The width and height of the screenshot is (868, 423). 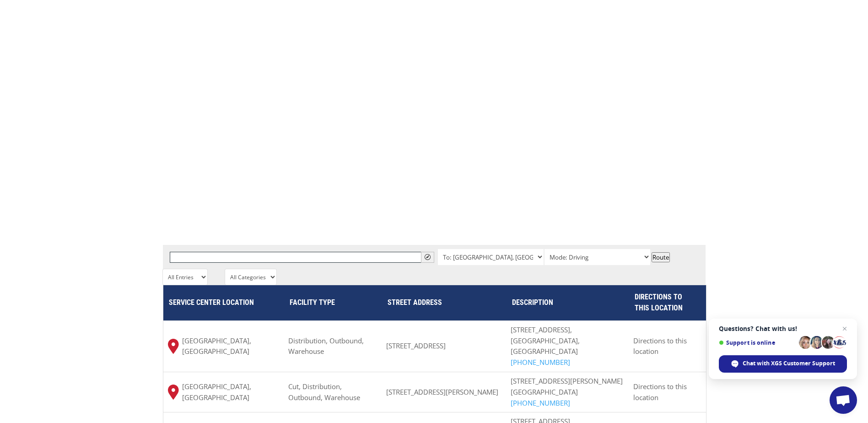 What do you see at coordinates (324, 392) in the screenshot?
I see `span: Cut, Distribution, Outbound, Warehouse` at bounding box center [324, 392].